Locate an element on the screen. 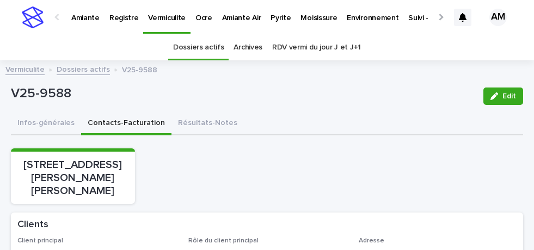 The height and width of the screenshot is (250, 534). span: Adresse is located at coordinates (371, 241).